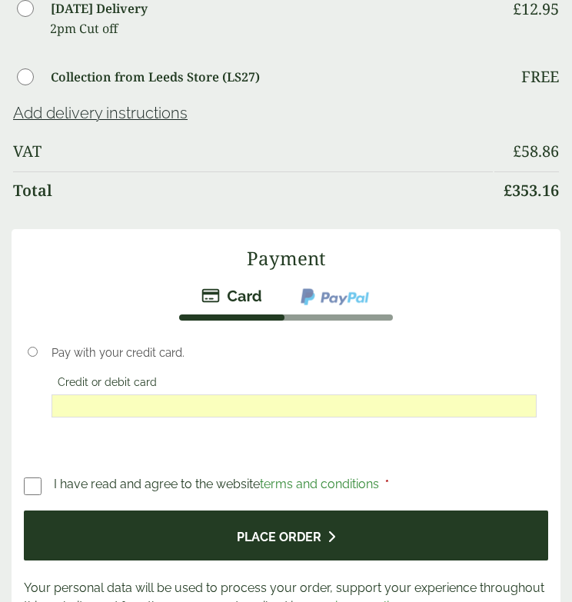  I want to click on th: VAT, so click(253, 152).